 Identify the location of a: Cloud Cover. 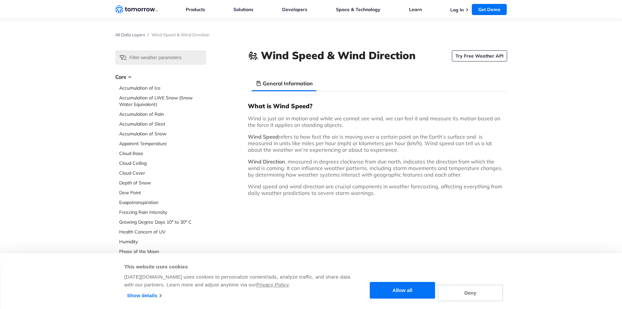
(163, 173).